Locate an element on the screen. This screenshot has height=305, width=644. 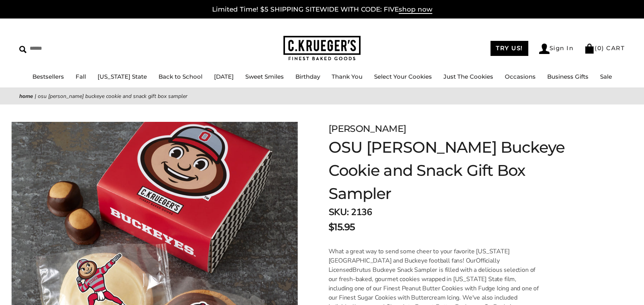
span: 2136 is located at coordinates (361, 212).